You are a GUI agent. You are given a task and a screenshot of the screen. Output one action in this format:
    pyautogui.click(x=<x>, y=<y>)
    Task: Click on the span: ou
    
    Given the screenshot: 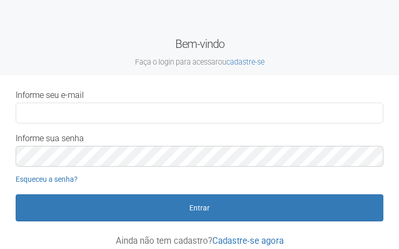 What is the action you would take?
    pyautogui.click(x=241, y=62)
    